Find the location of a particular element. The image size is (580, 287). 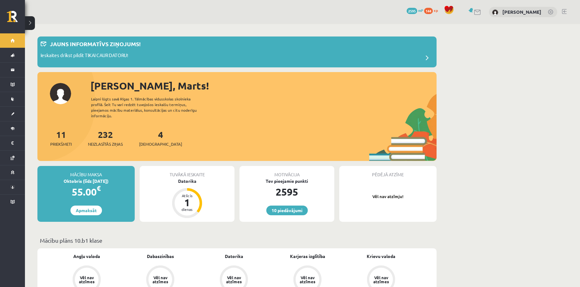

a: Apmaksāt is located at coordinates (86, 210).